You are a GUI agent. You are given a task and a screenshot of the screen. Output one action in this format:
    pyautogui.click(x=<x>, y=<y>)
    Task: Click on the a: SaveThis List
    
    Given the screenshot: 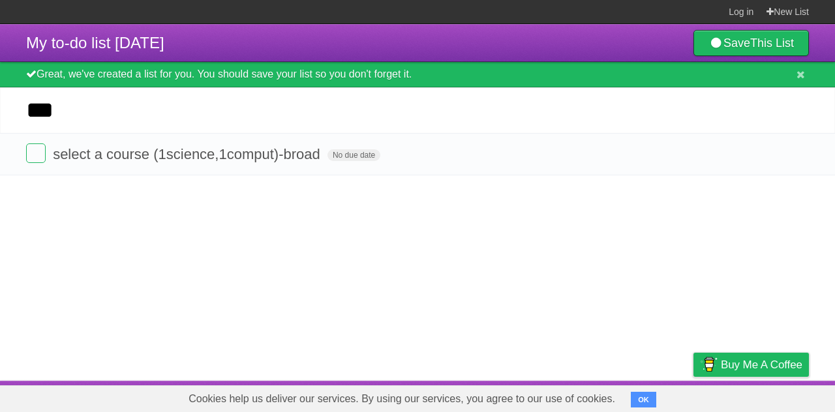 What is the action you would take?
    pyautogui.click(x=750, y=43)
    